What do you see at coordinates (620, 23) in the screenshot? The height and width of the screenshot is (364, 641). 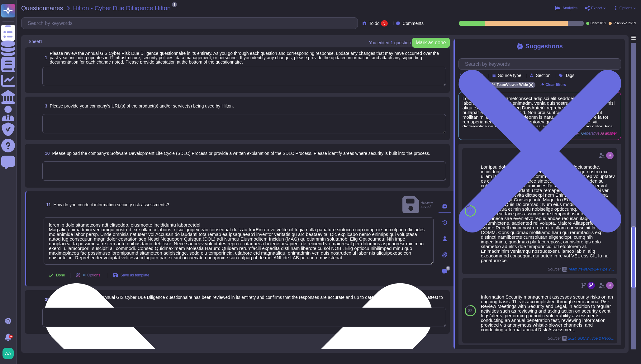 I see `span: To review:` at bounding box center [620, 23].